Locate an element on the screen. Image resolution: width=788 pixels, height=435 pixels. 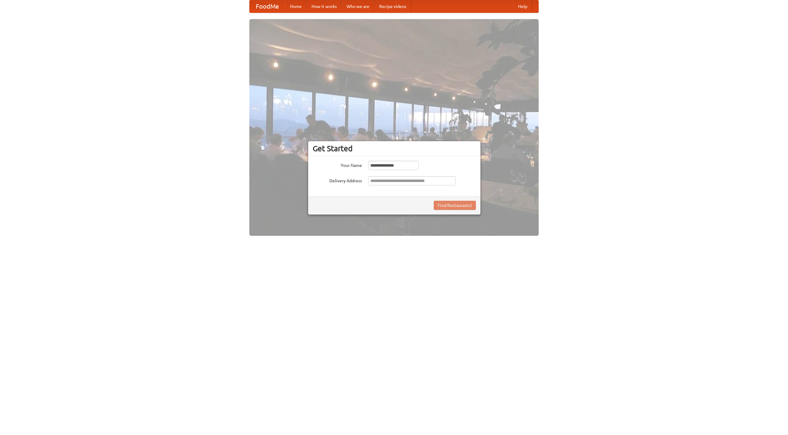
button: Find Restaurants! is located at coordinates (454, 206).